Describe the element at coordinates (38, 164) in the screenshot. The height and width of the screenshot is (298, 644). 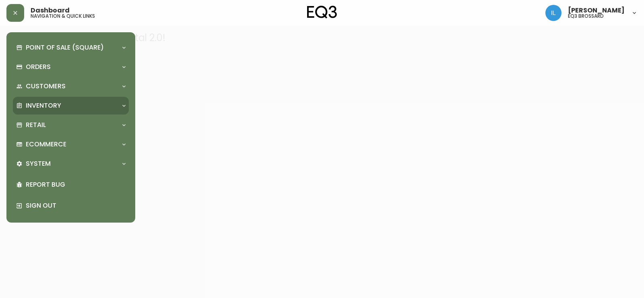
I see `p: System` at that location.